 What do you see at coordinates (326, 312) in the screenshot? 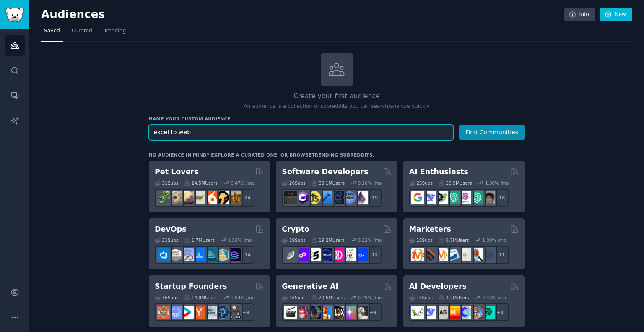
I see `img: sdforall` at bounding box center [326, 312].